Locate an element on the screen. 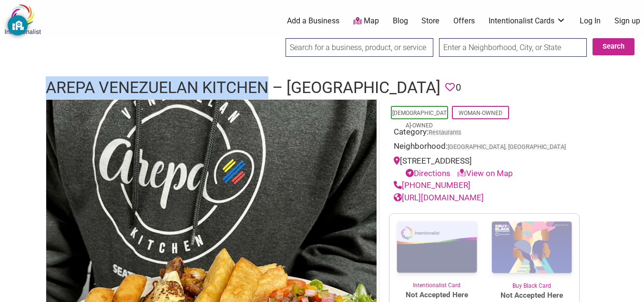  div: Neighborhood: is located at coordinates (485, 147).